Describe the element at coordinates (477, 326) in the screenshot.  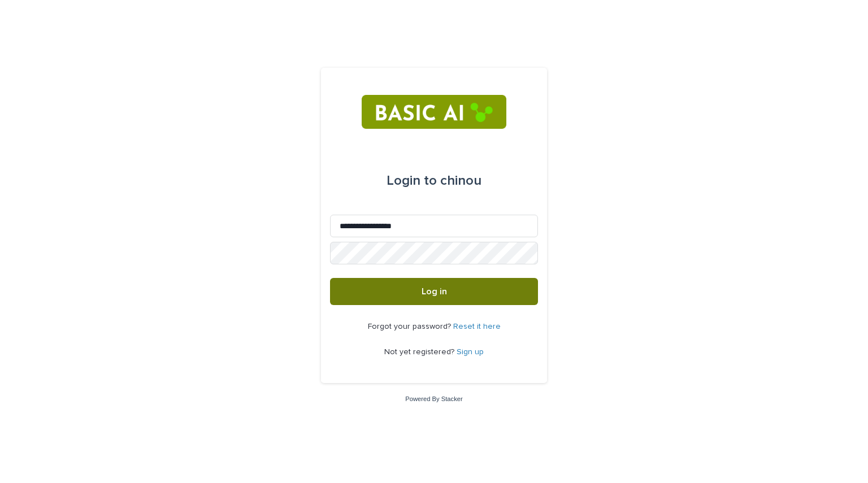
I see `a: Reset it here` at that location.